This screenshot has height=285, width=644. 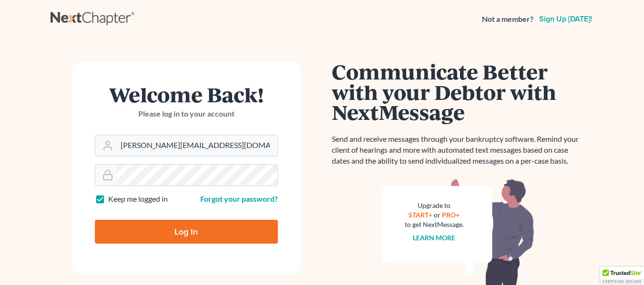 I want to click on h1: Communicate Better with your Debtor with NextMessage, so click(x=458, y=92).